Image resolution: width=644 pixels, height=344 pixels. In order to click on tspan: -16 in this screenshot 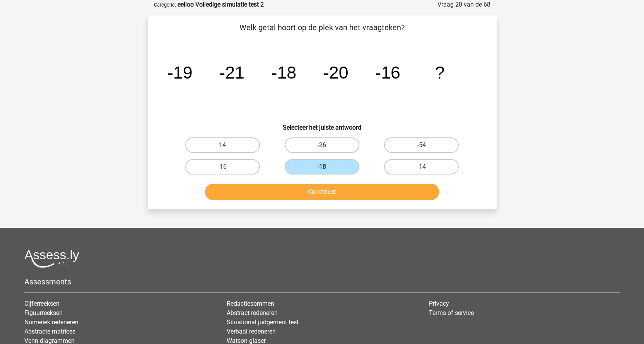, I will do `click(388, 73)`.